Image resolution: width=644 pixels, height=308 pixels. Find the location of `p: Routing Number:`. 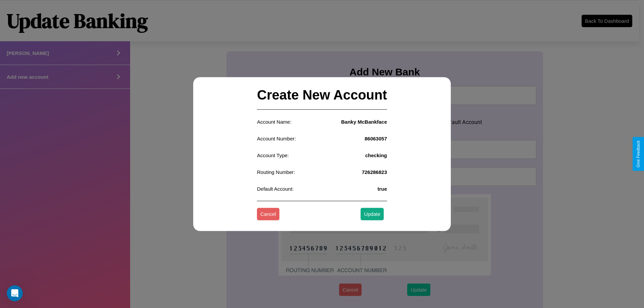

p: Routing Number: is located at coordinates (276, 172).